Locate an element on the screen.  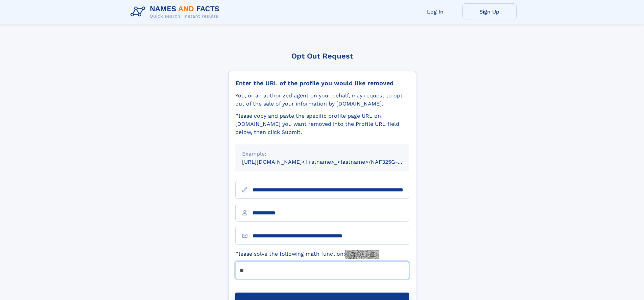
img: Logo Names and Facts is located at coordinates (176, 12).